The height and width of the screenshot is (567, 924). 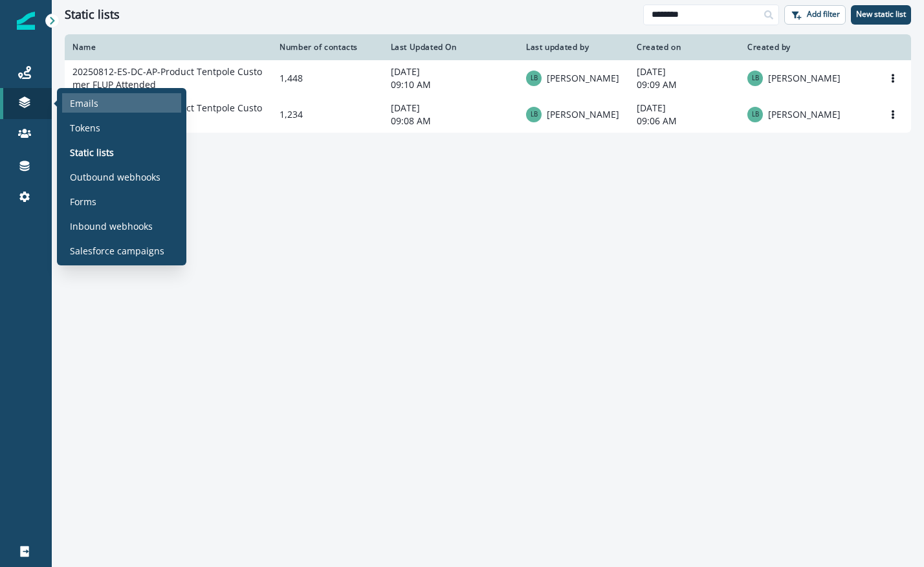 What do you see at coordinates (815, 15) in the screenshot?
I see `button: Add filter` at bounding box center [815, 15].